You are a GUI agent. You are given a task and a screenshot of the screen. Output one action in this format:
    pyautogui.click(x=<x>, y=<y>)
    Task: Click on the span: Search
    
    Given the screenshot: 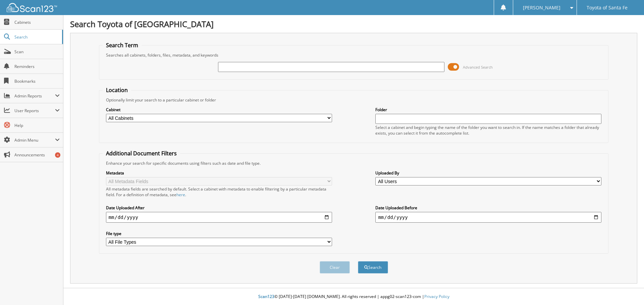 What is the action you would take?
    pyautogui.click(x=37, y=37)
    